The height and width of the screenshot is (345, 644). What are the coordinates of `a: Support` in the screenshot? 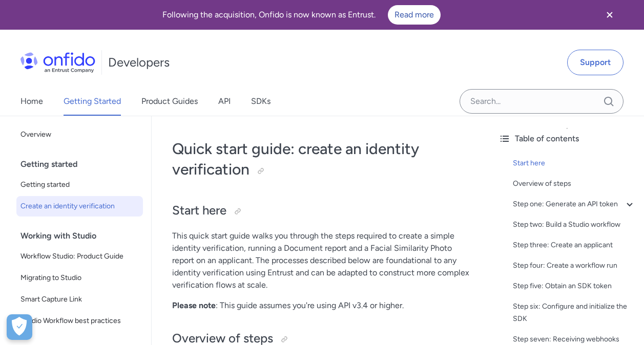 It's located at (595, 63).